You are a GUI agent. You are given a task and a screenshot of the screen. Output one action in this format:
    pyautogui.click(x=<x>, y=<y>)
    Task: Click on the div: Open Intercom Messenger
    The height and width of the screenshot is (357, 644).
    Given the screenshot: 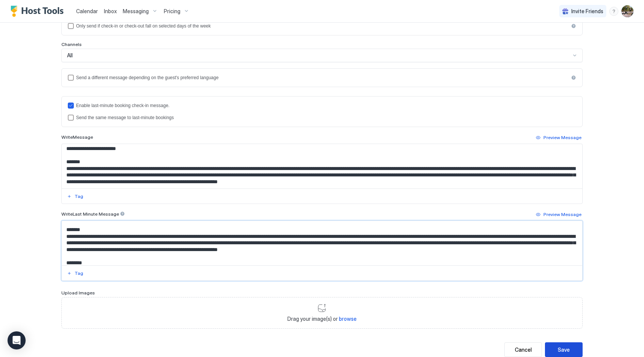 What is the action you would take?
    pyautogui.click(x=17, y=340)
    